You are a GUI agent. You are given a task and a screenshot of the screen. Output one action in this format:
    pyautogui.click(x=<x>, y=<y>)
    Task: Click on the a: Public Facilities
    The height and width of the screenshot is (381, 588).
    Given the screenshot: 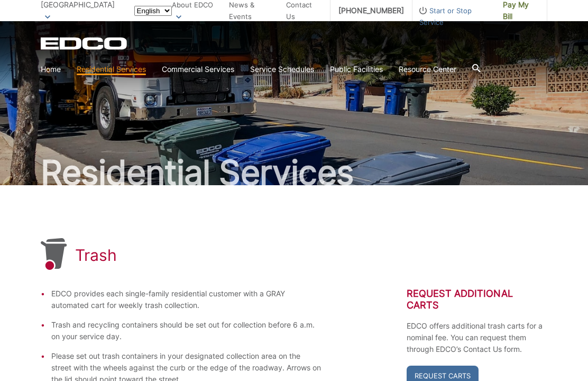 What is the action you would take?
    pyautogui.click(x=357, y=70)
    